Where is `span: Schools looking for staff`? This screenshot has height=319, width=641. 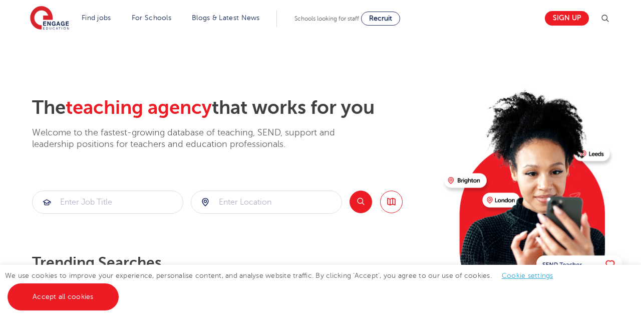 span: Schools looking for staff is located at coordinates (327, 19).